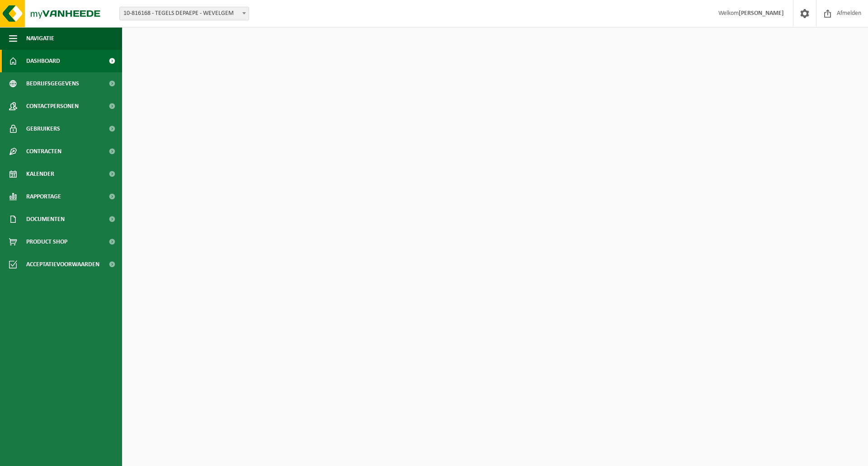  I want to click on span: Rapportage, so click(44, 197).